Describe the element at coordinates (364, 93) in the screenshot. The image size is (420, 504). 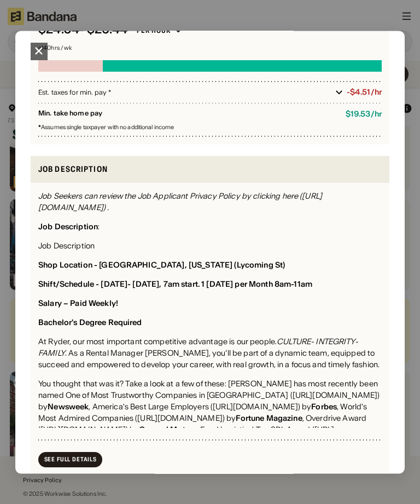
I see `div: -$4.51/hr` at that location.